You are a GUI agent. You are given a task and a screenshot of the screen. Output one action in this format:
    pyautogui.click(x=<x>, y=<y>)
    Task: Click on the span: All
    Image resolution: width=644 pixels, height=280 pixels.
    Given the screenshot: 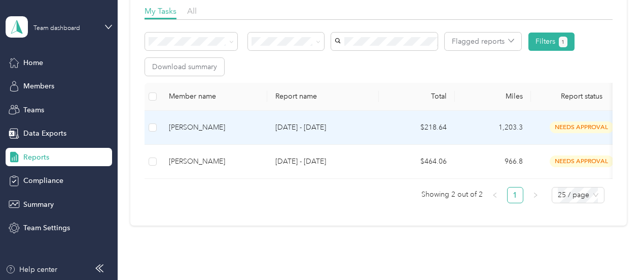 What is the action you would take?
    pyautogui.click(x=192, y=11)
    